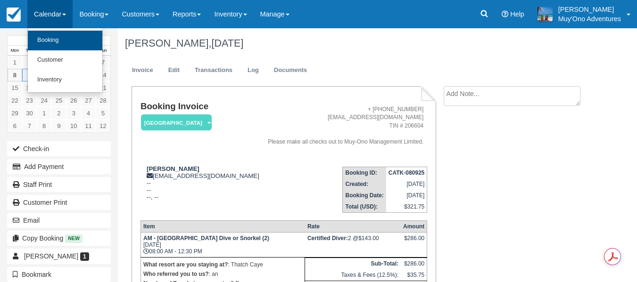 This screenshot has height=282, width=637. Describe the element at coordinates (353, 264) in the screenshot. I see `th: Sub-Total:` at that location.